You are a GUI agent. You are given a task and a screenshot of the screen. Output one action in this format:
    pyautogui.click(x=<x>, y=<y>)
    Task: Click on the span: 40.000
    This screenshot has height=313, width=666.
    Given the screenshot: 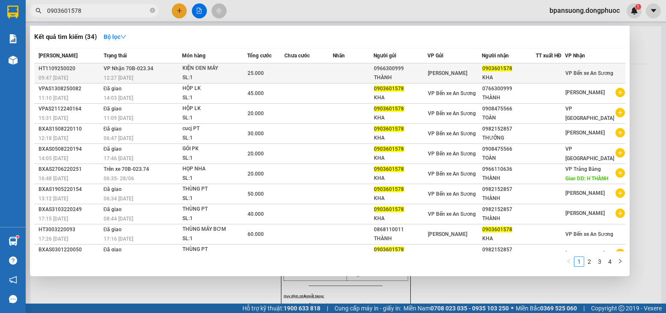 What is the action you would take?
    pyautogui.click(x=256, y=214)
    